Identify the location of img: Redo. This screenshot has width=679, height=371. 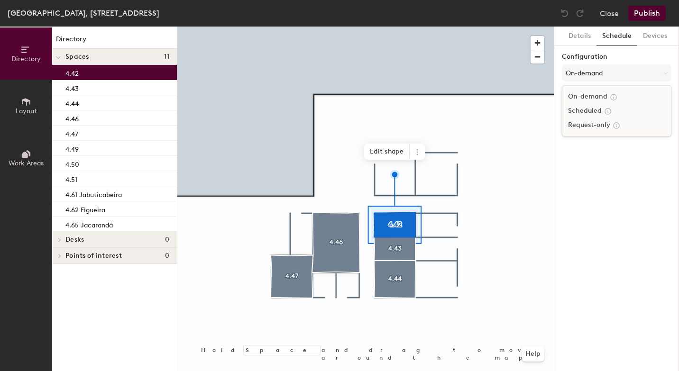
(580, 13).